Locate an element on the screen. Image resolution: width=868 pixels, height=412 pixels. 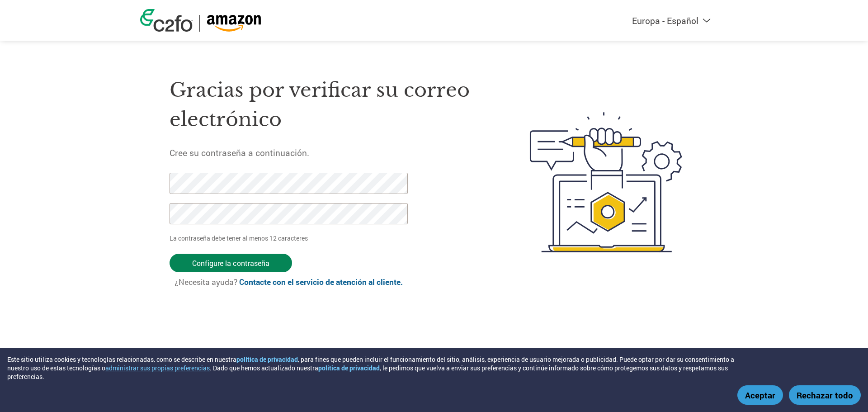
button: Aceptar is located at coordinates (760, 395).